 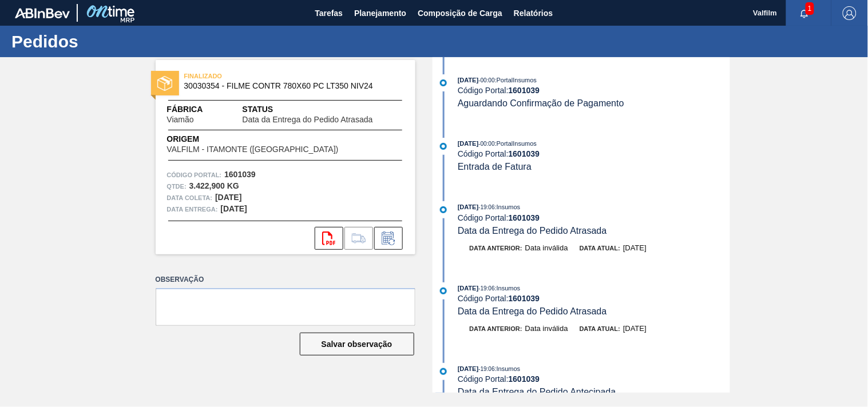 What do you see at coordinates (329, 238) in the screenshot?
I see `div: Abrir arquivo PDF` at bounding box center [329, 238].